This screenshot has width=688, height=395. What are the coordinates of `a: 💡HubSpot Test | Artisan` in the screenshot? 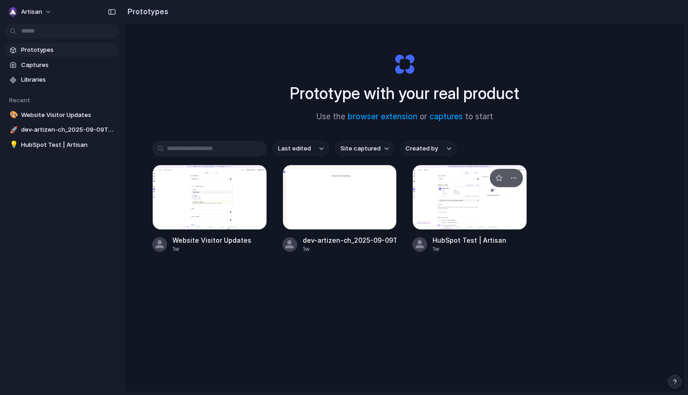 It's located at (62, 145).